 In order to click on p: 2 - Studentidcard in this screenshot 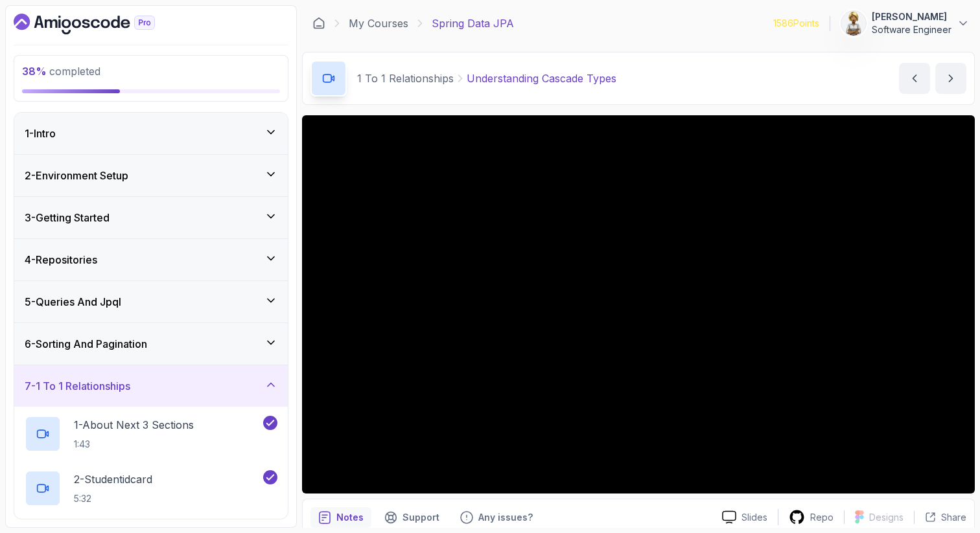, I will do `click(113, 479)`.